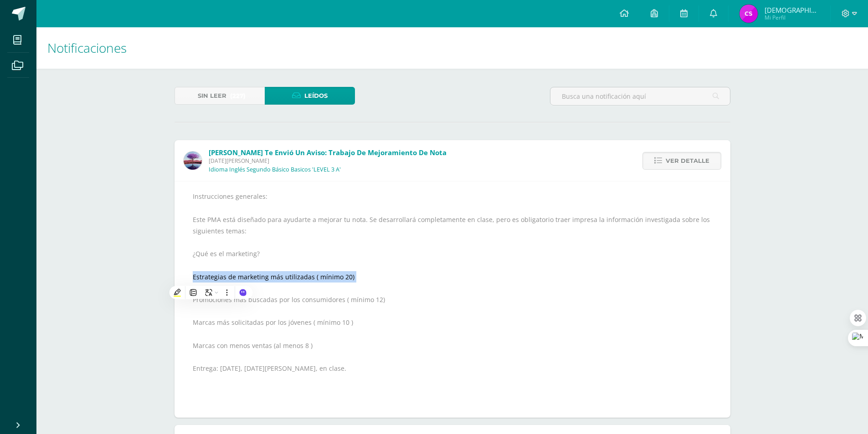 The height and width of the screenshot is (434, 868). I want to click on span: Leídos, so click(316, 96).